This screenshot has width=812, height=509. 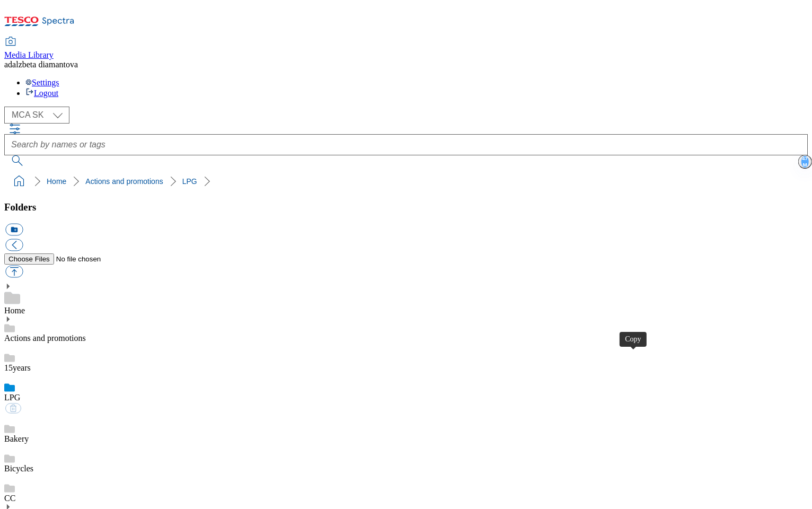 I want to click on h3: Folders, so click(x=406, y=207).